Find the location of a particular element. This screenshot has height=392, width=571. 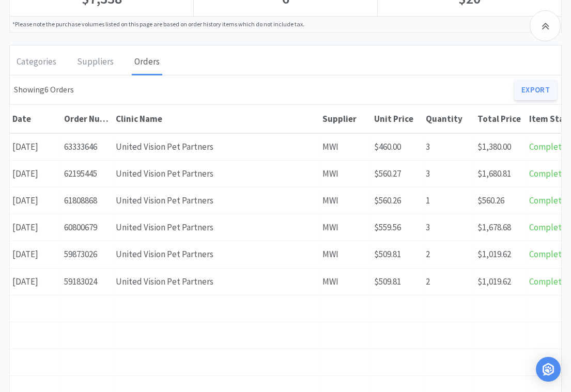

div: Suppliers is located at coordinates (95, 63).